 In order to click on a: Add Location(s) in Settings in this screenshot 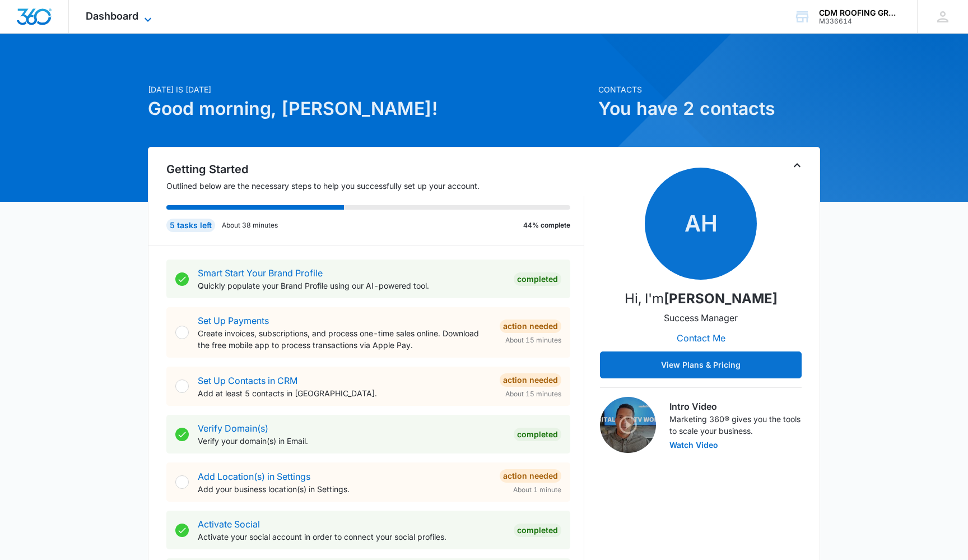, I will do `click(254, 476)`.